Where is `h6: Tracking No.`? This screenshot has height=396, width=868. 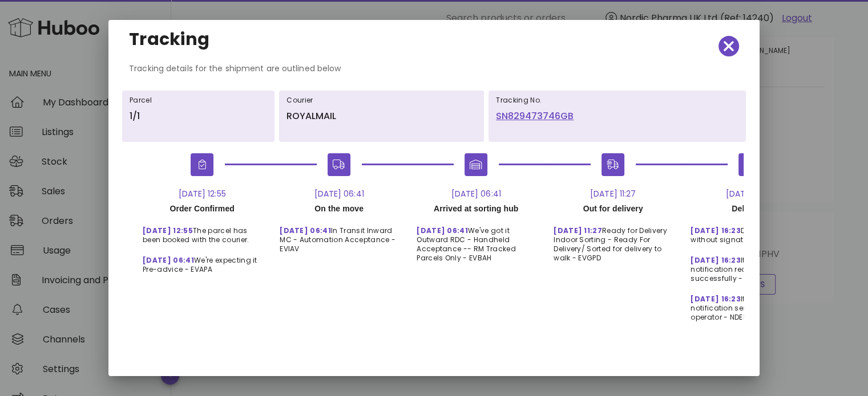
h6: Tracking No. is located at coordinates (617, 100).